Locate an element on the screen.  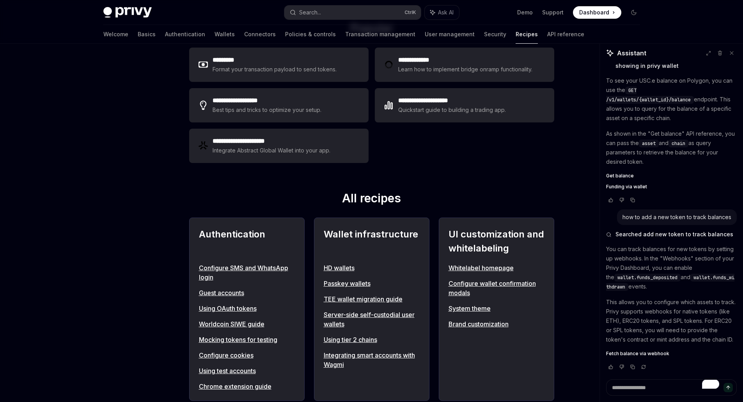
span: Ctrl K is located at coordinates (410, 12).